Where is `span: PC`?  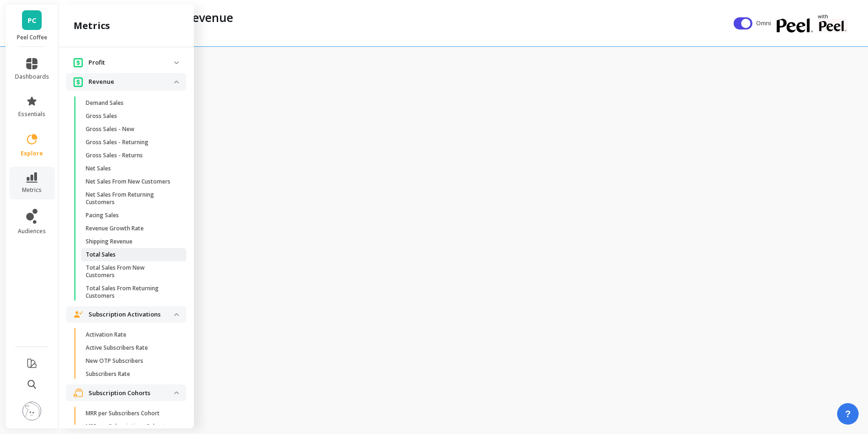
span: PC is located at coordinates (32, 20).